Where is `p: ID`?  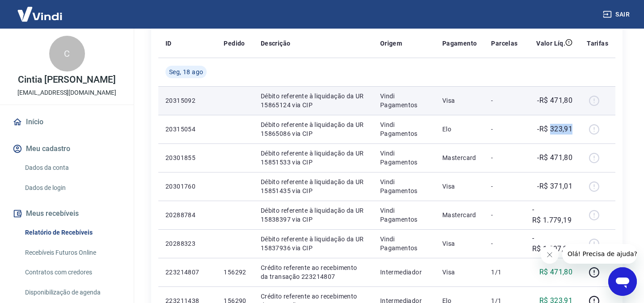 p: ID is located at coordinates (169, 43).